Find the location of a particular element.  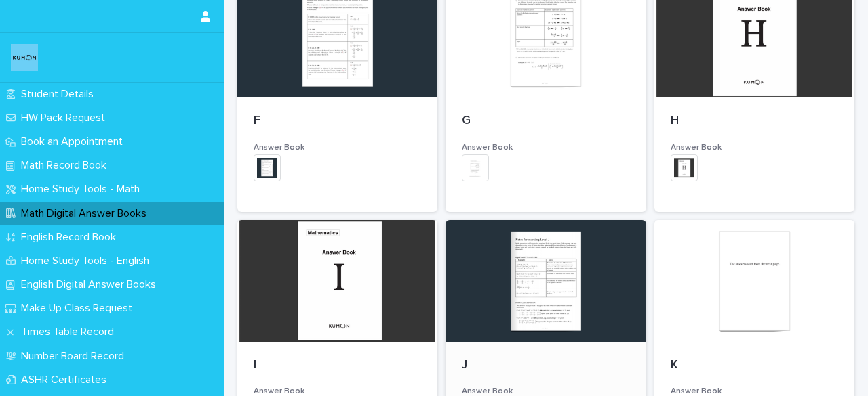

p: Math Record Book is located at coordinates (66, 165).